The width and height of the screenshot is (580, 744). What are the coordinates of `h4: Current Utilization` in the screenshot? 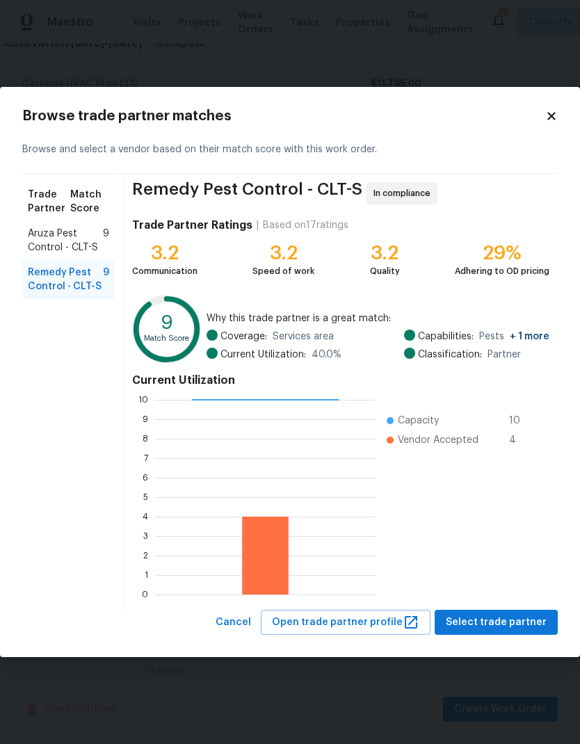 It's located at (341, 380).